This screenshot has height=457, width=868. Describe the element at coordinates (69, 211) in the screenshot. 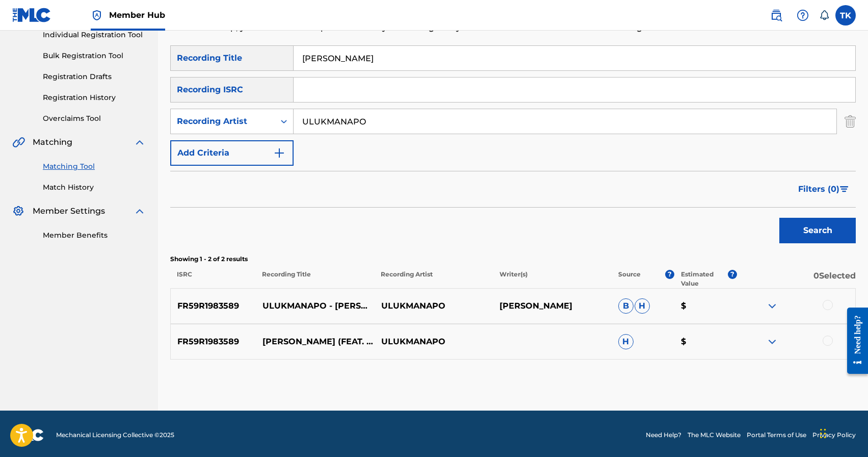

I see `span: Member Settings` at that location.